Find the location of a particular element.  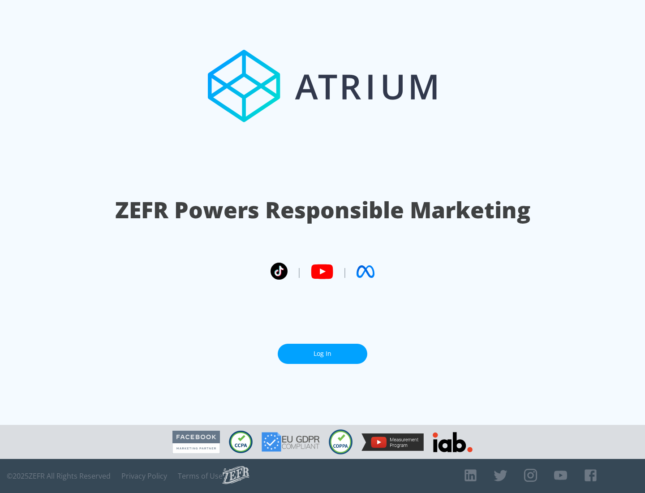

img: IAB is located at coordinates (452, 442).